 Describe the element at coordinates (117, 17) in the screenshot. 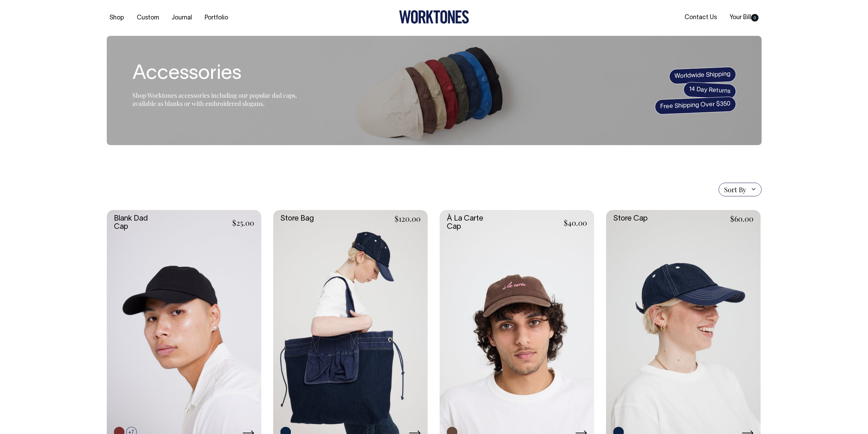

I see `a: Shop` at that location.